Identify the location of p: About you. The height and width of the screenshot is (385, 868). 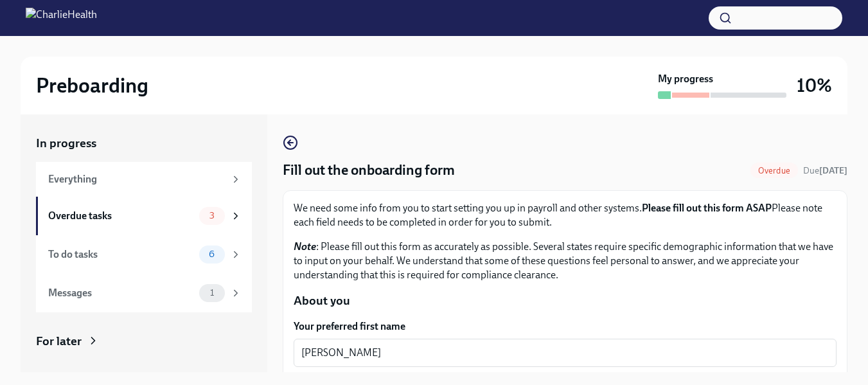
(565, 301).